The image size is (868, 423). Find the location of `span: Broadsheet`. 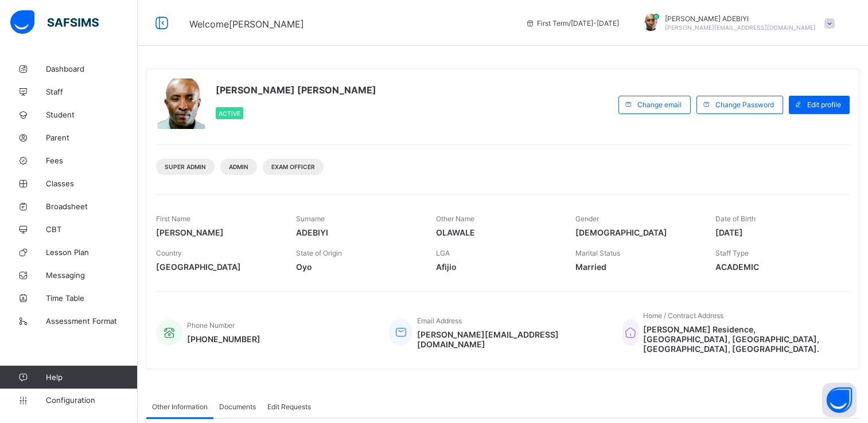

span: Broadsheet is located at coordinates (92, 207).